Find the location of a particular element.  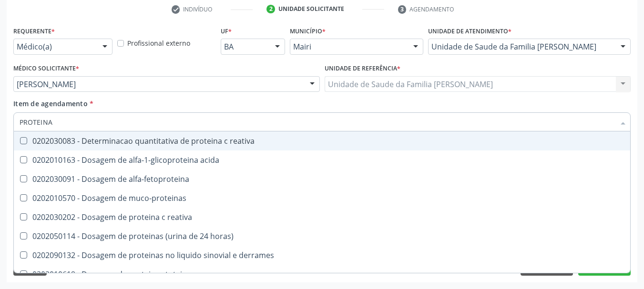

div: 0202030083 - Determinacao quantitativa de proteina c reativa is located at coordinates (321, 141).